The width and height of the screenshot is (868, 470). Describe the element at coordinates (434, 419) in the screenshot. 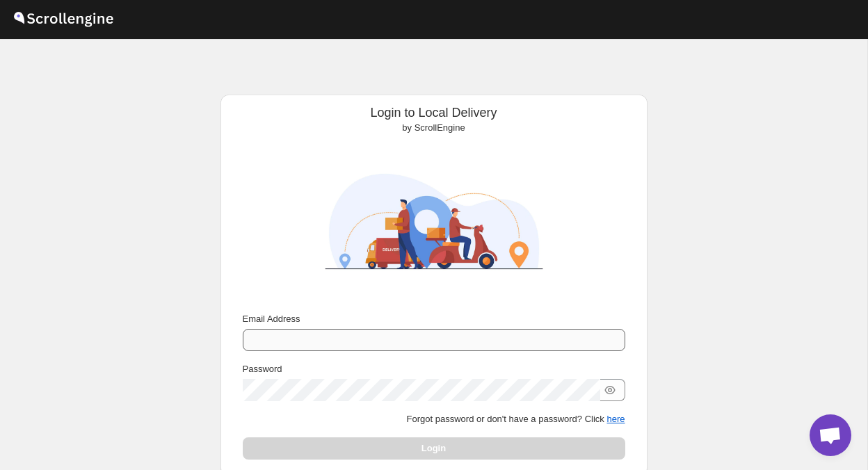

I see `p: Forgot password or don't have a password? Click` at that location.